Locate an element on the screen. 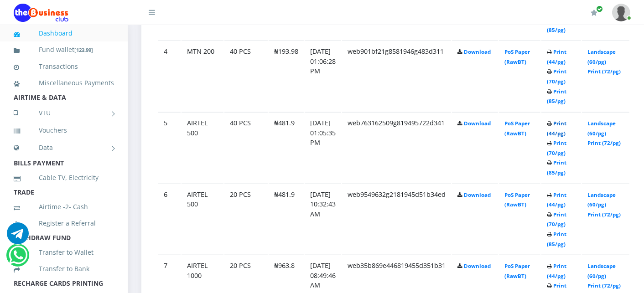 The height and width of the screenshot is (293, 644). td: web9549632g2181945d51b34ed is located at coordinates (396, 219).